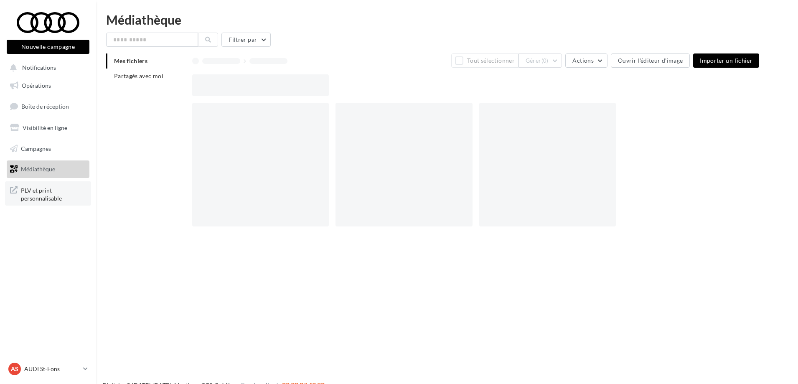 This screenshot has height=384, width=798. I want to click on a: Opérations, so click(48, 86).